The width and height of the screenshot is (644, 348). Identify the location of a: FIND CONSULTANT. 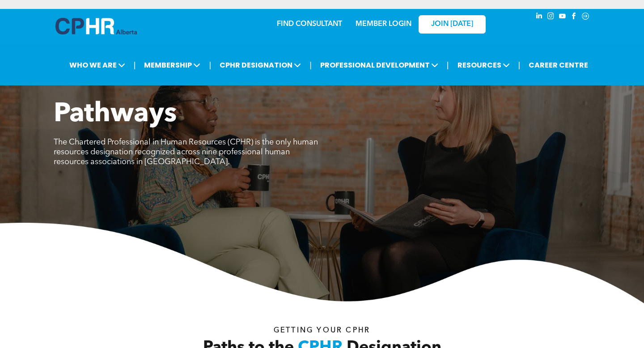
(309, 24).